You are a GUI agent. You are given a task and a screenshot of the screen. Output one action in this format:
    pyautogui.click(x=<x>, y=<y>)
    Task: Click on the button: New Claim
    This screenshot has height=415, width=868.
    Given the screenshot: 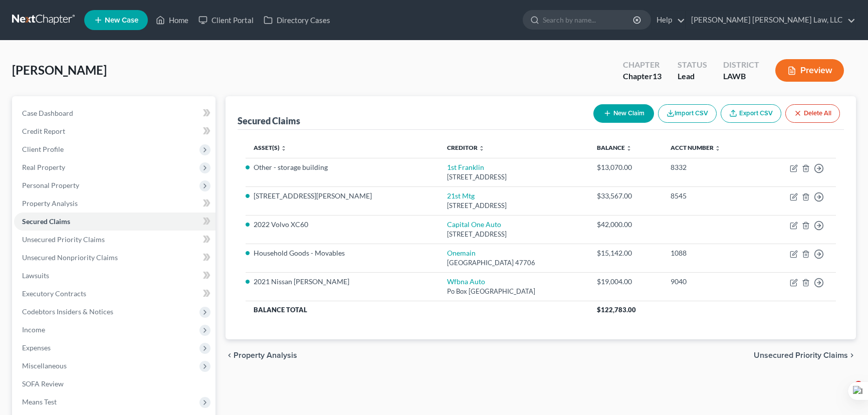 What is the action you would take?
    pyautogui.click(x=623, y=114)
    